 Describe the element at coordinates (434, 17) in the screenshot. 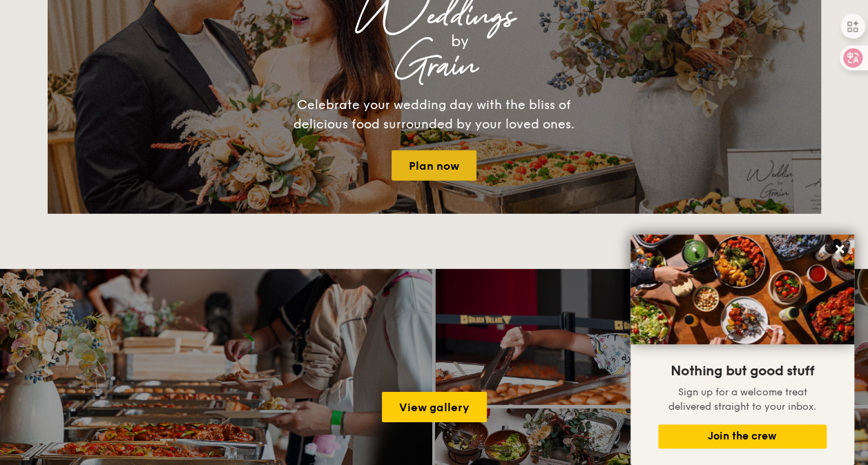

I see `div: Weddings` at that location.